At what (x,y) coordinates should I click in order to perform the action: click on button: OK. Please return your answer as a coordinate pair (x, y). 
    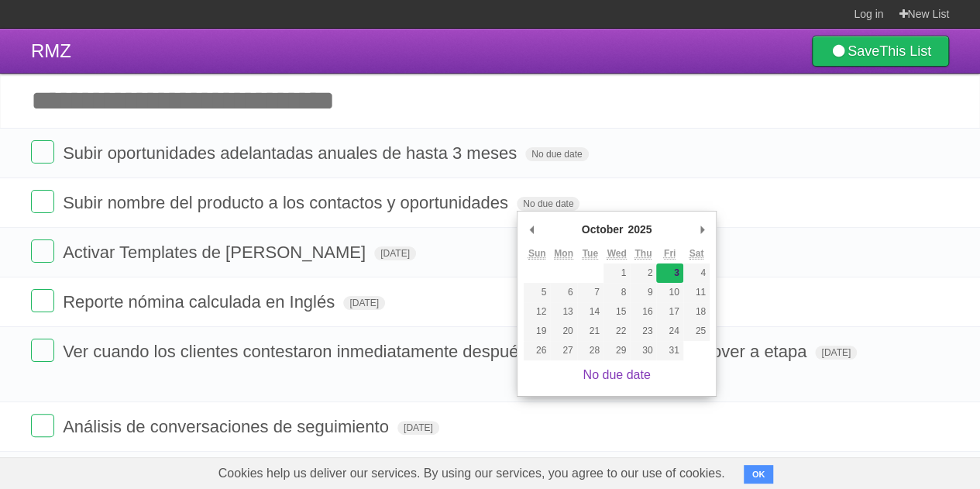
    Looking at the image, I should click on (759, 474).